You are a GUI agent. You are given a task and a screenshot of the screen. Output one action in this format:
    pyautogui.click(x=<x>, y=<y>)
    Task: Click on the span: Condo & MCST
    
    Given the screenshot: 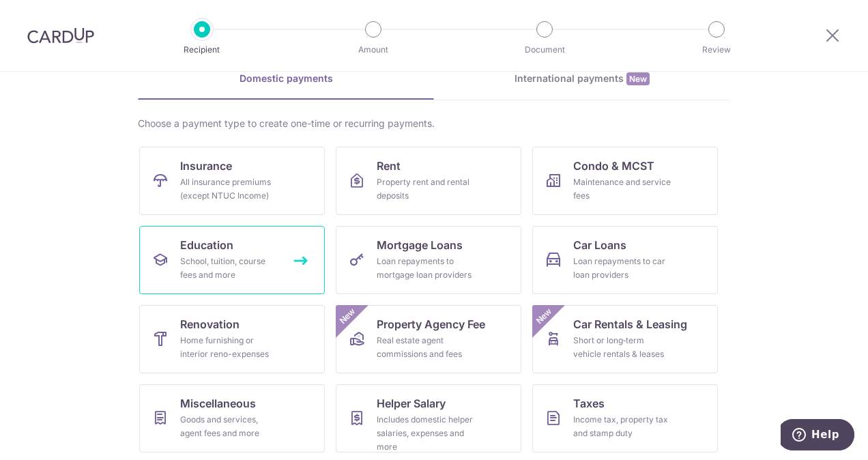 What is the action you would take?
    pyautogui.click(x=614, y=166)
    